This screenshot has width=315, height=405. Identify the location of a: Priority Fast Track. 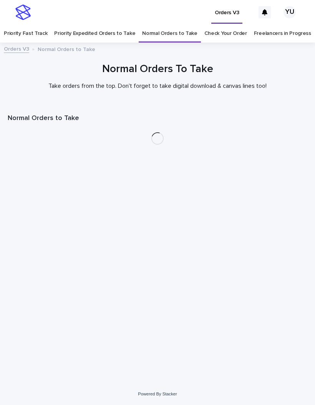
(25, 33).